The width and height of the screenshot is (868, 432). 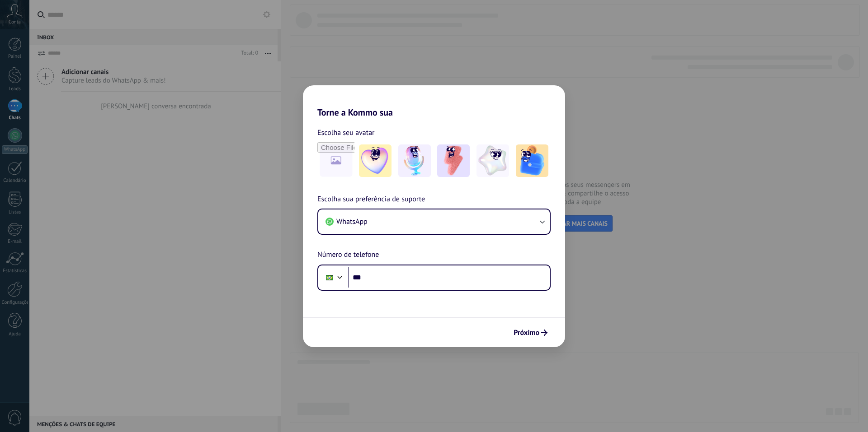 What do you see at coordinates (530, 333) in the screenshot?
I see `button: Próximo` at bounding box center [530, 333].